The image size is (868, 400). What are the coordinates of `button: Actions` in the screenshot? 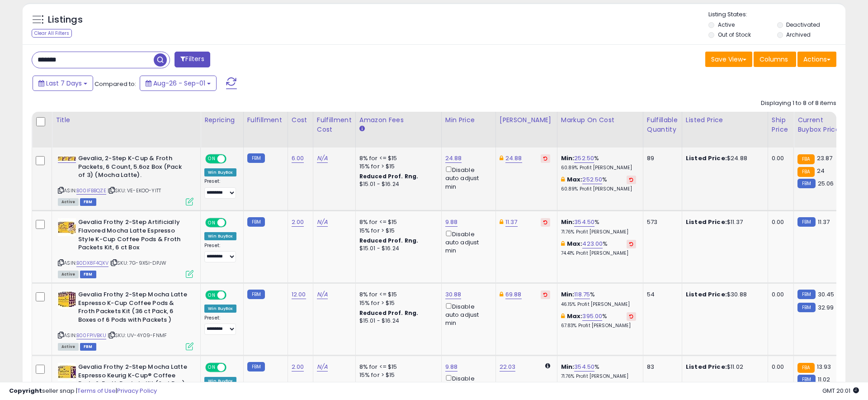 It's located at (817, 59).